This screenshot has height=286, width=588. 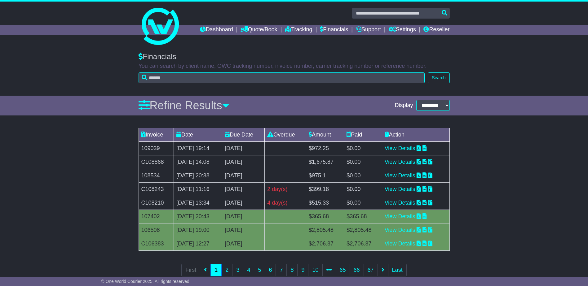 I want to click on a: 2, so click(x=227, y=270).